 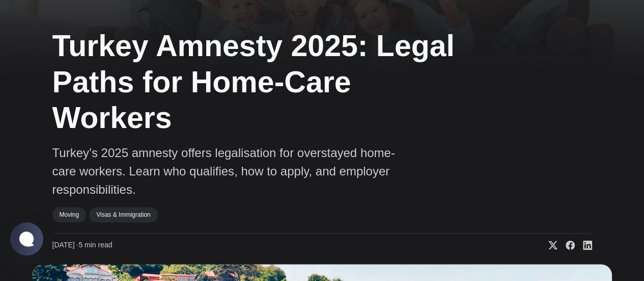 I want to click on a: Share on Facebook, so click(x=566, y=245).